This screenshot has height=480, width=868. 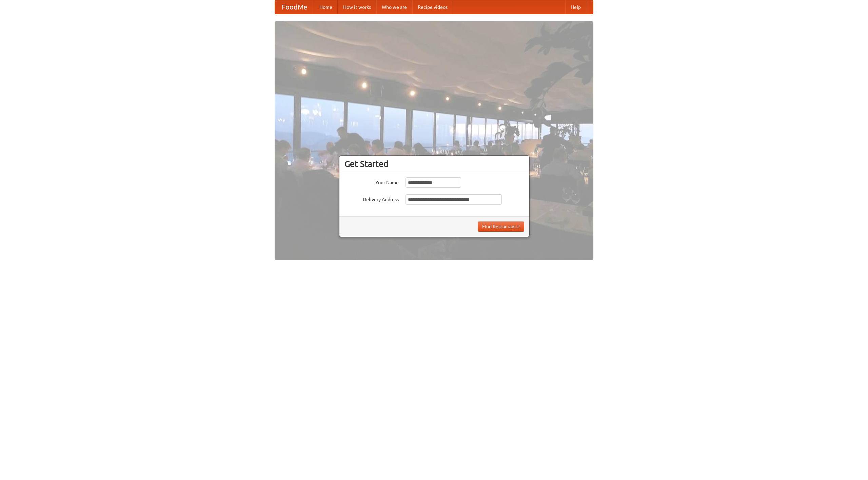 What do you see at coordinates (372, 182) in the screenshot?
I see `label: Your Name` at bounding box center [372, 182].